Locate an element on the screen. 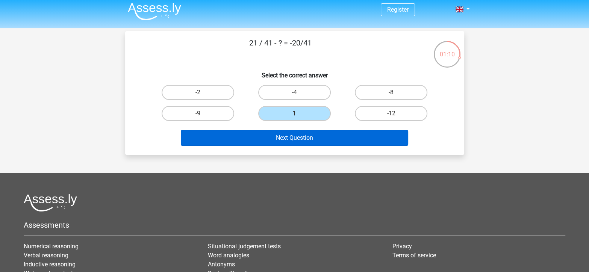 This screenshot has width=589, height=272. label: -2 is located at coordinates (198, 92).